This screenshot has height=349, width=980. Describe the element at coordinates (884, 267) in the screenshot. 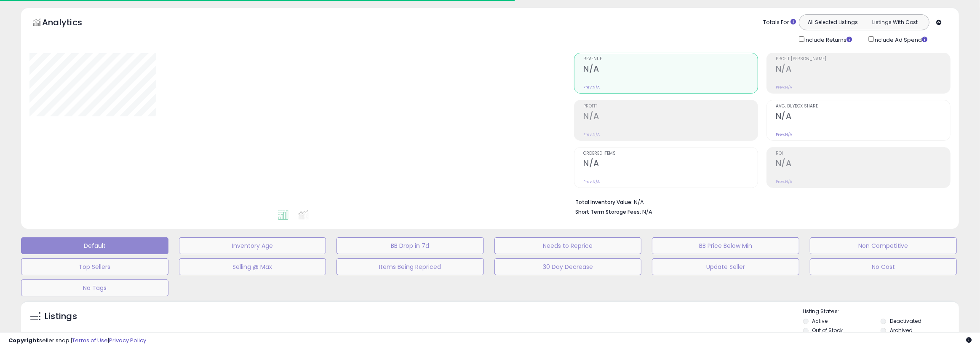

I see `button: No Cost` at that location.